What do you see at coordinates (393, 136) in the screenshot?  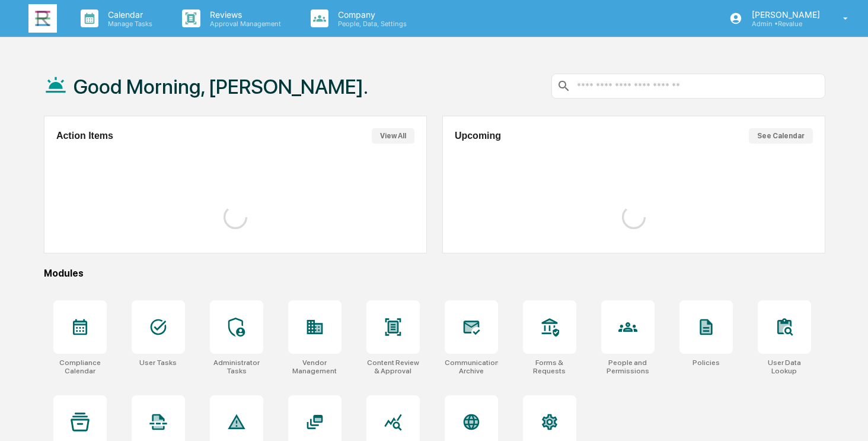 I see `a: View All` at bounding box center [393, 136].